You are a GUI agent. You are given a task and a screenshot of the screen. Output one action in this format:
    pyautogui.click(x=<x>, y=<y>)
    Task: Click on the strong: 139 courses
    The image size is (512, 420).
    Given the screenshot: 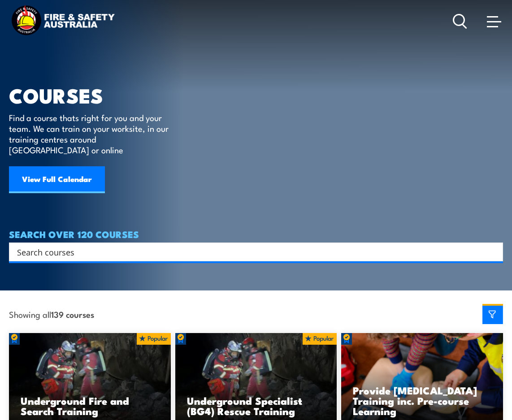 What is the action you would take?
    pyautogui.click(x=73, y=314)
    